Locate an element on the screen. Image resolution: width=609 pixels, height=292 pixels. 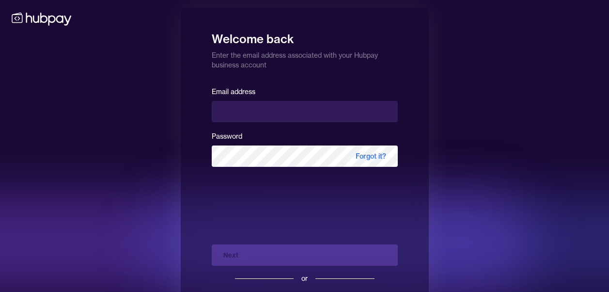
label: Password is located at coordinates (227, 136).